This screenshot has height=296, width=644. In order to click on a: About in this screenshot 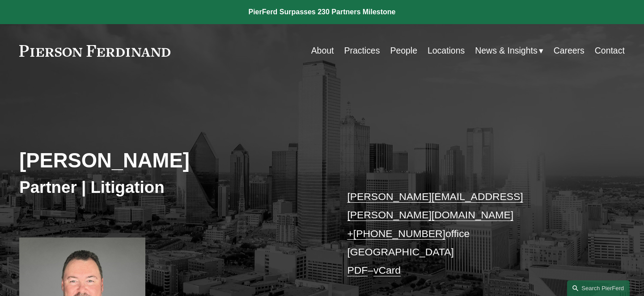, I will do `click(323, 50)`.